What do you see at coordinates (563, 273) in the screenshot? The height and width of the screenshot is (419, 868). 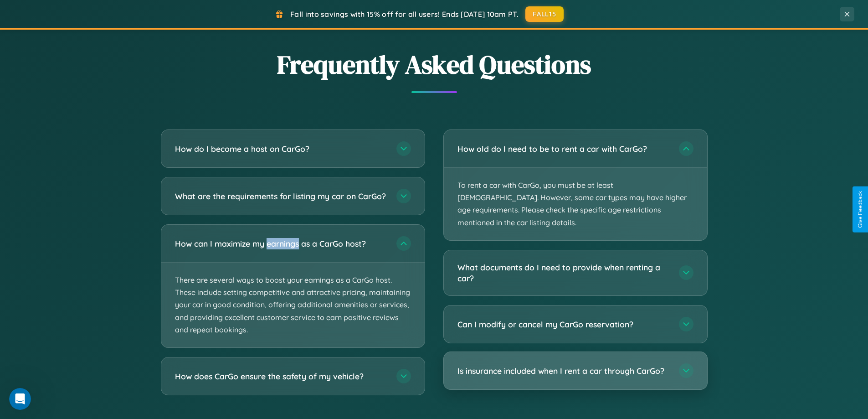 I see `h3: What documents do I need to provide when renting a car?` at bounding box center [563, 273].